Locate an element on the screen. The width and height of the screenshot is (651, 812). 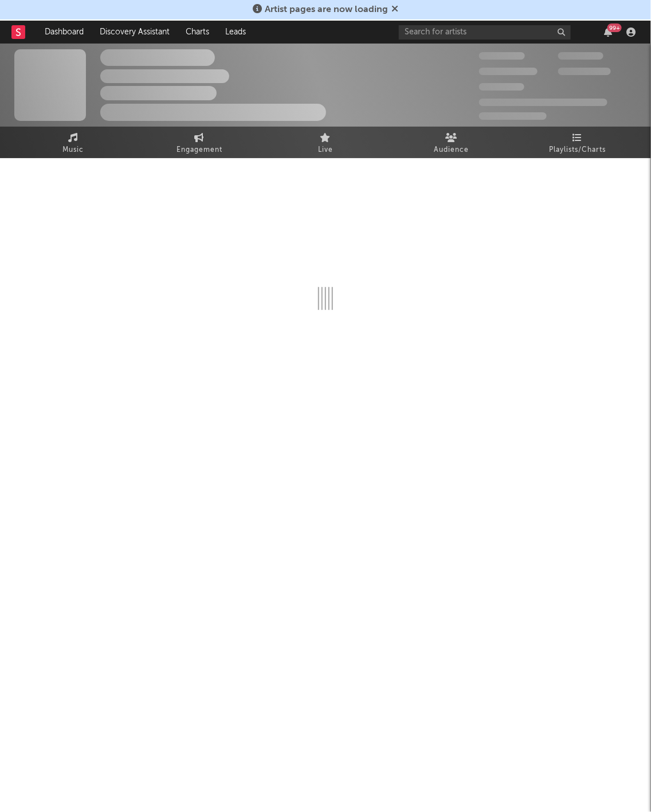
span: Jump Score: 85.0 is located at coordinates (513, 116).